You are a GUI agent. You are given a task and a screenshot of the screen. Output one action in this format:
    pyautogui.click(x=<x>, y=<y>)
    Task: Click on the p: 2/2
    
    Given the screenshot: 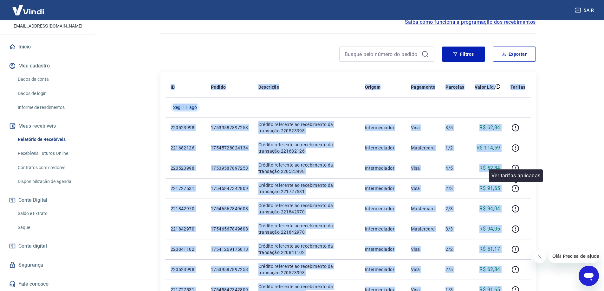 What is the action you would take?
    pyautogui.click(x=455, y=250)
    